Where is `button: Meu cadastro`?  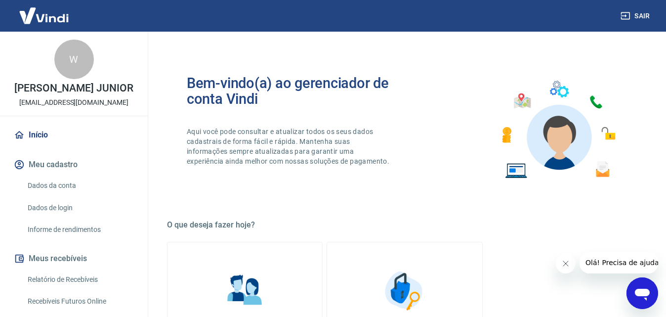
button: Meu cadastro is located at coordinates (74, 164).